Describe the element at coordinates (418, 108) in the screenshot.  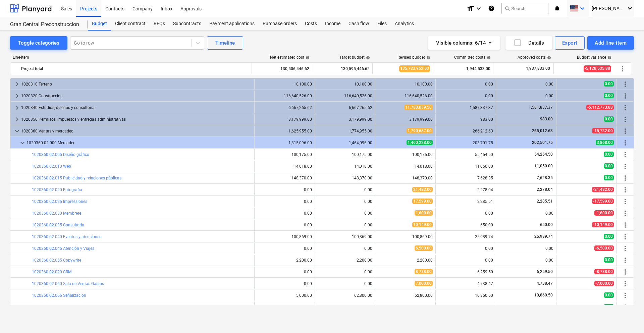
I see `span: 11,780,039.50` at that location.